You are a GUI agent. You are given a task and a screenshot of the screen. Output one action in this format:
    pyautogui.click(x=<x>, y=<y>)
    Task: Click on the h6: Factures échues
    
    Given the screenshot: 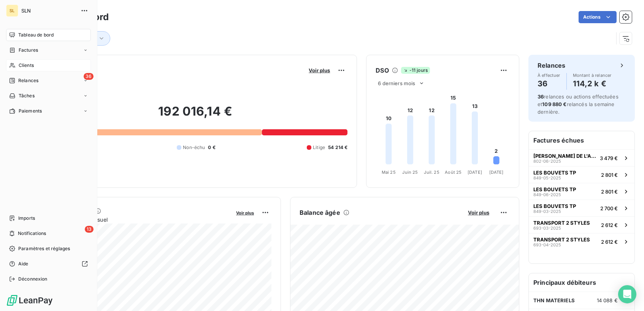 What is the action you would take?
    pyautogui.click(x=581, y=141)
    